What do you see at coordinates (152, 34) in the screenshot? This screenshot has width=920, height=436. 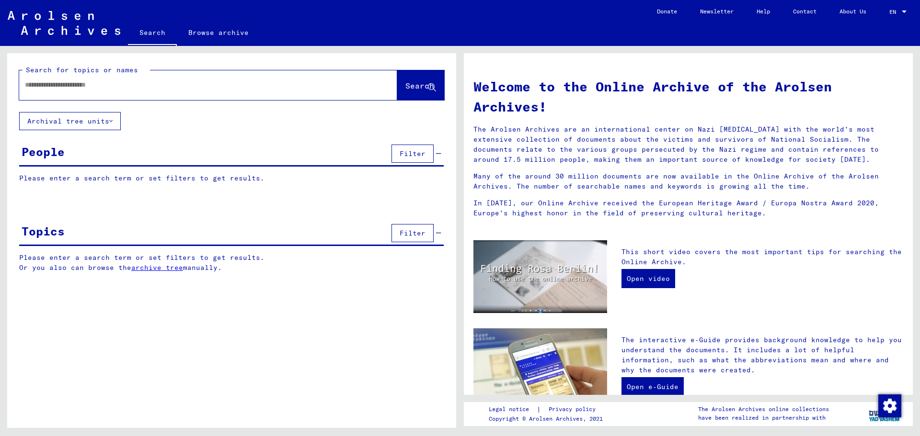 I see `a: Search` at bounding box center [152, 34].